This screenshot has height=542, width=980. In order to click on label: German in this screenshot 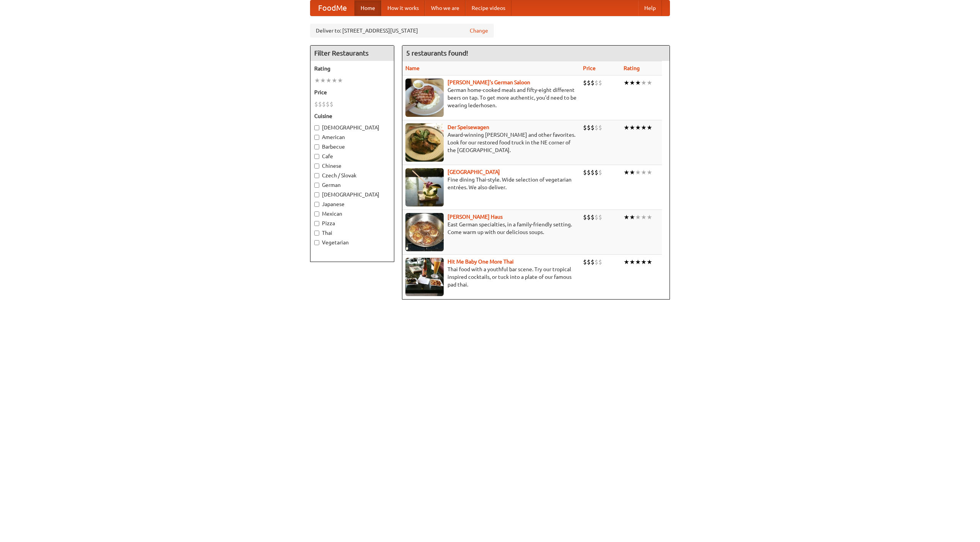, I will do `click(352, 185)`.